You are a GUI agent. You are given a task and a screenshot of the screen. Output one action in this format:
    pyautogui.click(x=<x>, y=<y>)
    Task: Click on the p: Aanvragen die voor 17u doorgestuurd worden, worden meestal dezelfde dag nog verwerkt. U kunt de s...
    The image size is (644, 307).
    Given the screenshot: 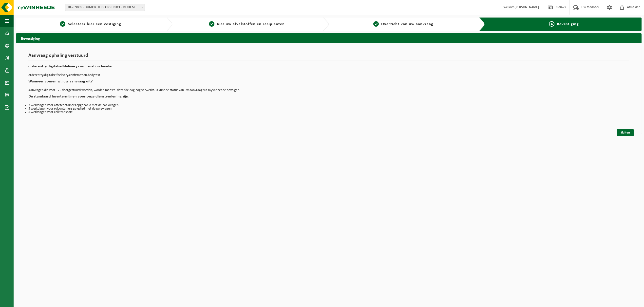 What is the action you would take?
    pyautogui.click(x=329, y=90)
    